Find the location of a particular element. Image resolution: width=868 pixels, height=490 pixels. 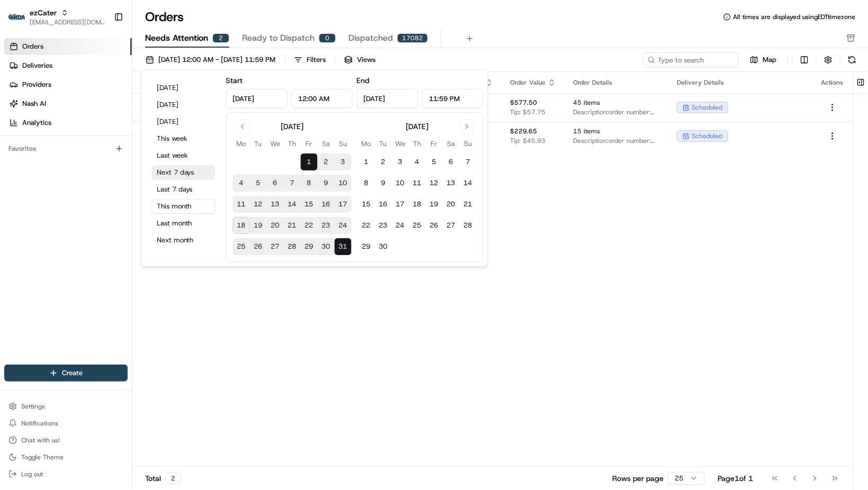

span: ezCater is located at coordinates (43, 12).